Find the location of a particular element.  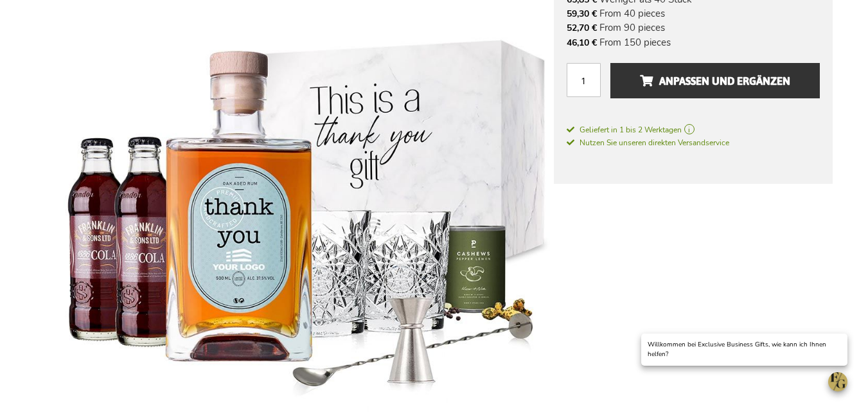

li: From 40 pieces is located at coordinates (693, 14).